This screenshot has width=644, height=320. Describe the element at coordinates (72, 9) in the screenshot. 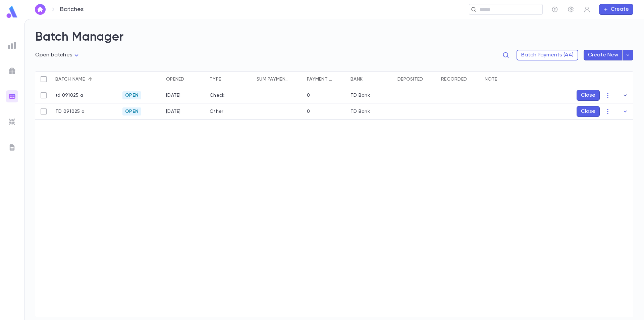

I see `p: Batches` at that location.